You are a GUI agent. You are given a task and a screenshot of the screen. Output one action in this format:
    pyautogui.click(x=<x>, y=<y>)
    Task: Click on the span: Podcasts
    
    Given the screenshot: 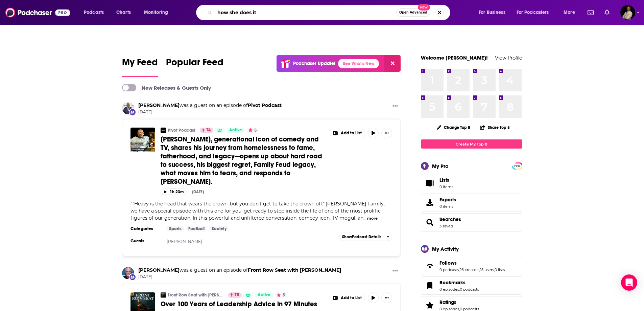 What is the action you would take?
    pyautogui.click(x=94, y=12)
    